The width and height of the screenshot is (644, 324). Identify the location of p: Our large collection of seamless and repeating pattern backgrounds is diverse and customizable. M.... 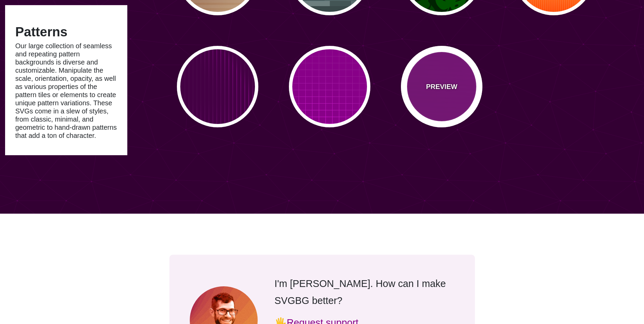
(66, 91).